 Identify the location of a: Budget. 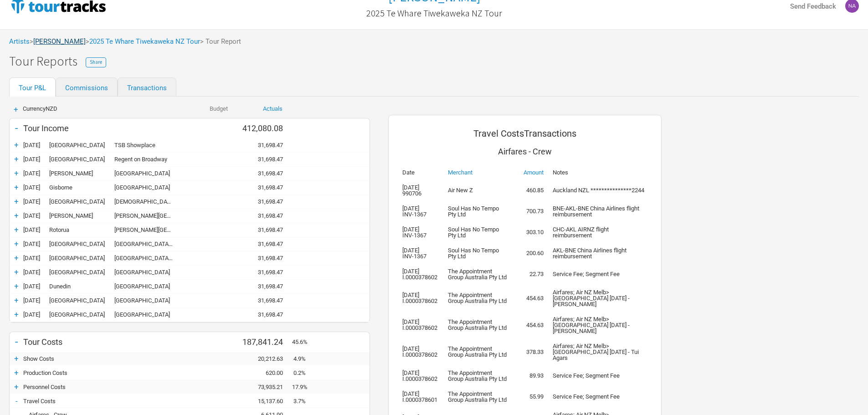
(219, 108).